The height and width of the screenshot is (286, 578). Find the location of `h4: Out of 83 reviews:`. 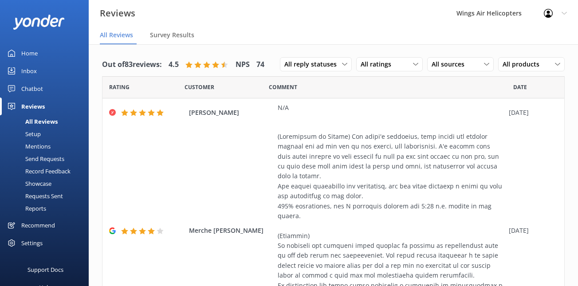

h4: Out of 83 reviews: is located at coordinates (132, 65).